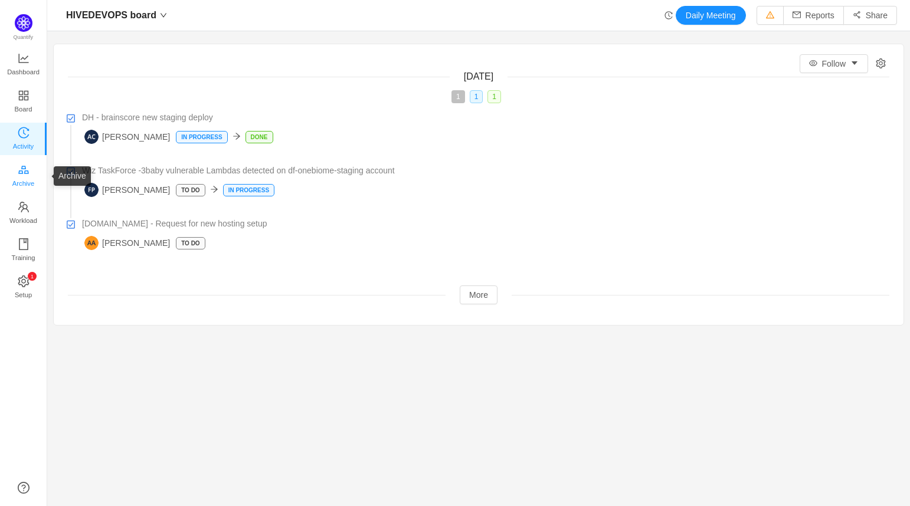 Image resolution: width=910 pixels, height=506 pixels. What do you see at coordinates (23, 146) in the screenshot?
I see `span: Activity` at bounding box center [23, 146].